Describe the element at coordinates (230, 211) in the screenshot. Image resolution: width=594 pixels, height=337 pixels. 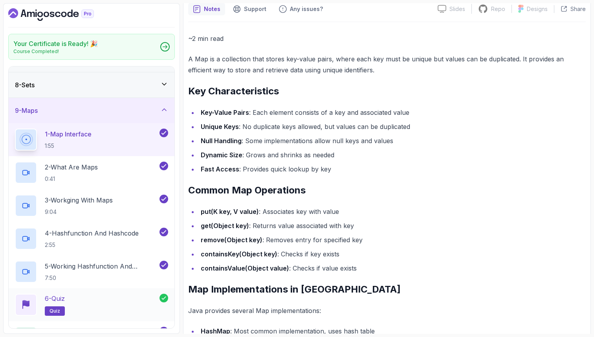
I see `strong: put(K key, V value)` at that location.